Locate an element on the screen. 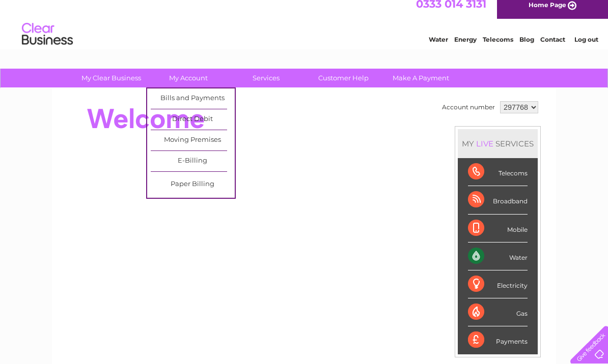 The height and width of the screenshot is (364, 608). a: Log out is located at coordinates (586, 47).